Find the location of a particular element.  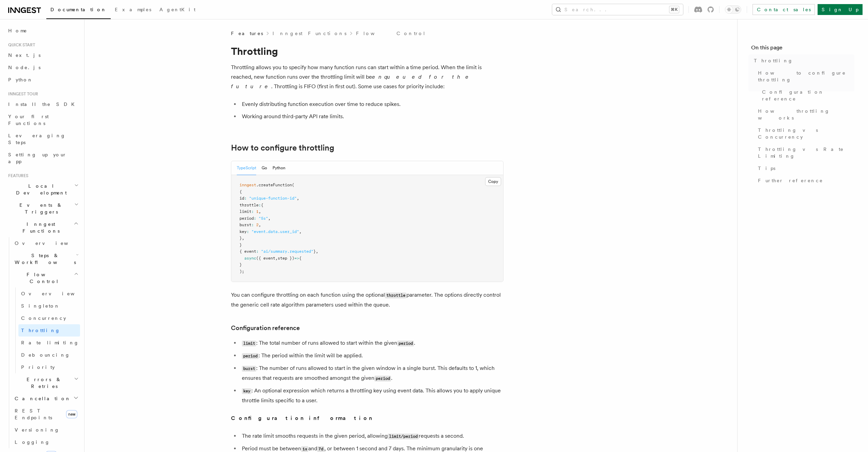

span: Further reference is located at coordinates (790, 181).